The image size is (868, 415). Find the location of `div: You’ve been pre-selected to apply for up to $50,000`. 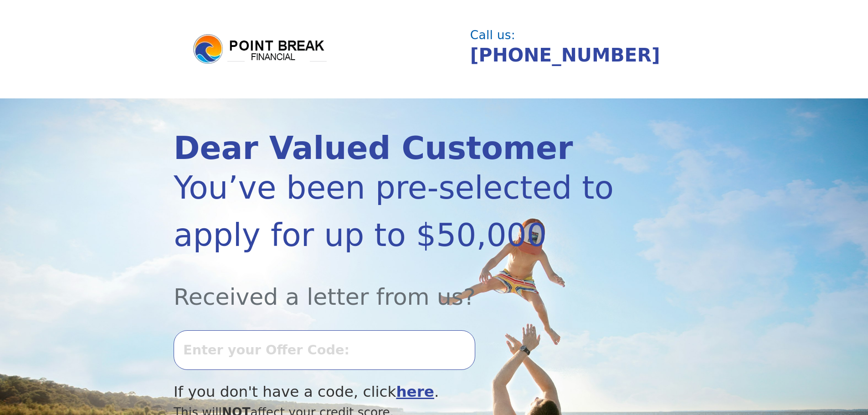

div: You’ve been pre-selected to apply for up to $50,000 is located at coordinates (395, 211).